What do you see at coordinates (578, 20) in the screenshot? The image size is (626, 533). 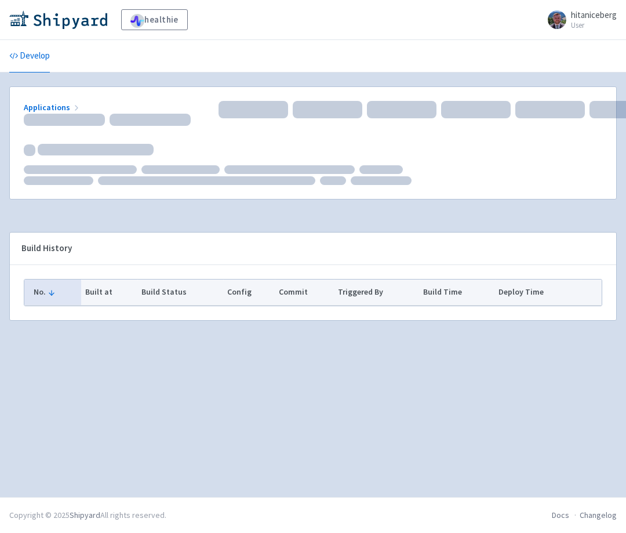 I see `a: hitaniceberg User` at bounding box center [578, 20].